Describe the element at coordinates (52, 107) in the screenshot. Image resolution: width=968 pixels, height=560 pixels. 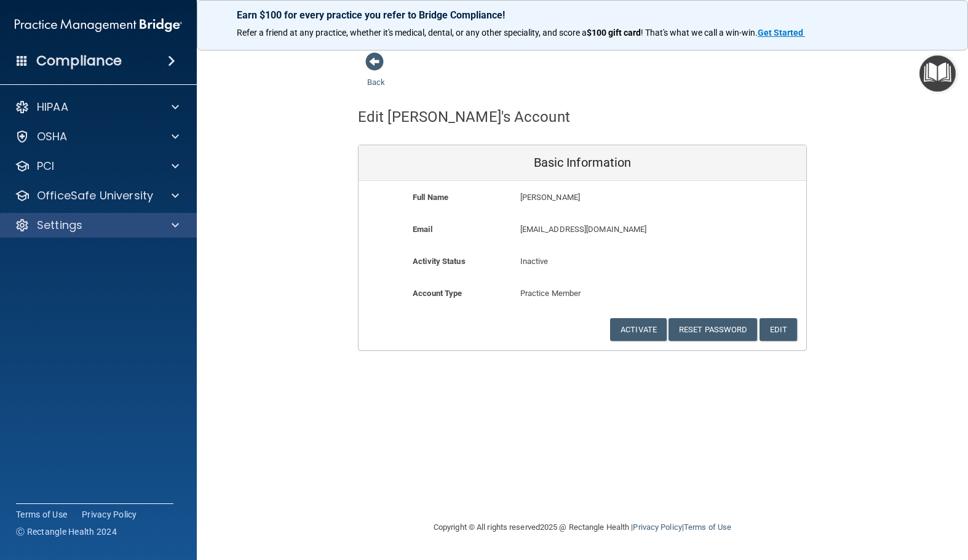
I see `p: HIPAA` at that location.